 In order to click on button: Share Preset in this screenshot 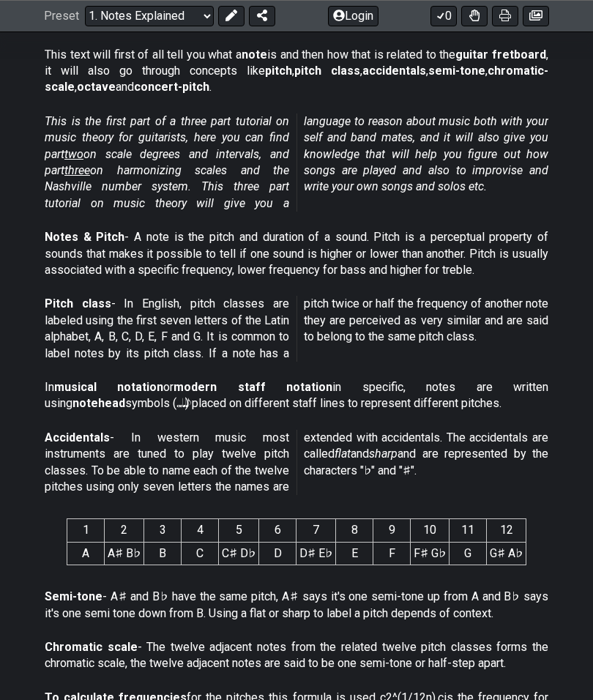, I will do `click(262, 16)`.